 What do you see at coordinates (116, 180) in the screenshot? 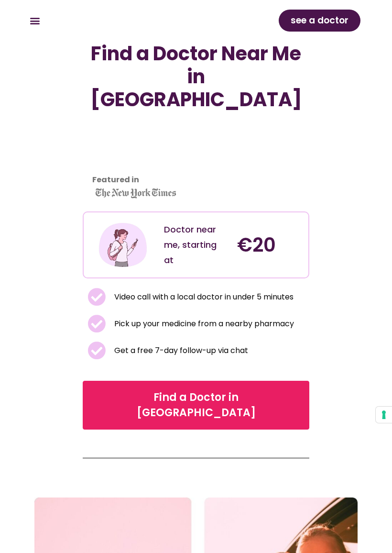
I see `strong: Featured in` at bounding box center [116, 180].